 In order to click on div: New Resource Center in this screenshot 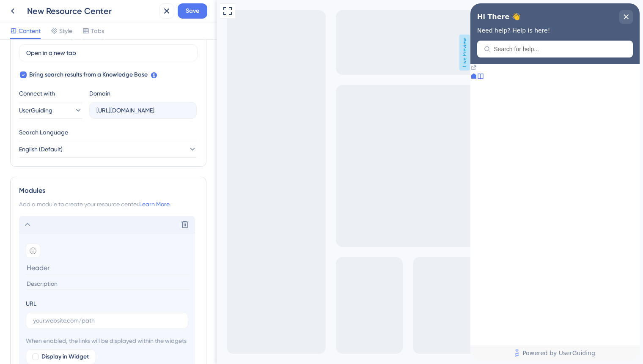, I will do `click(91, 11)`.